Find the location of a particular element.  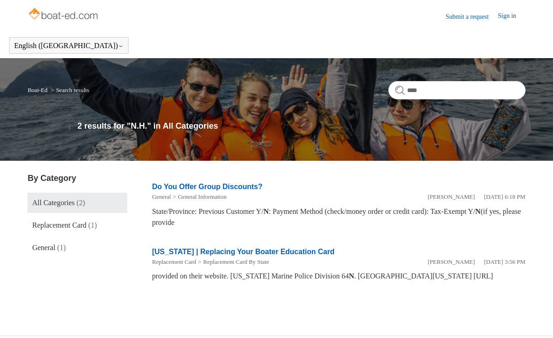

li: Replacement Card is located at coordinates (174, 262).